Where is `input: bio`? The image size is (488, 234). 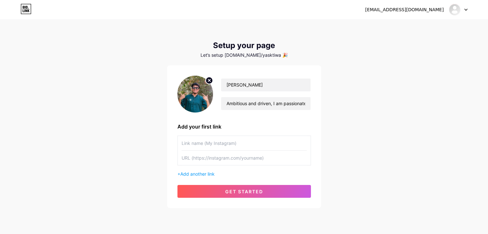 input: bio is located at coordinates (266, 104).